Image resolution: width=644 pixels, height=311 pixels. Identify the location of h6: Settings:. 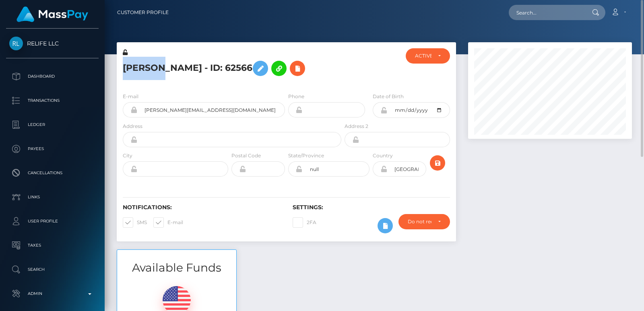
(372, 207).